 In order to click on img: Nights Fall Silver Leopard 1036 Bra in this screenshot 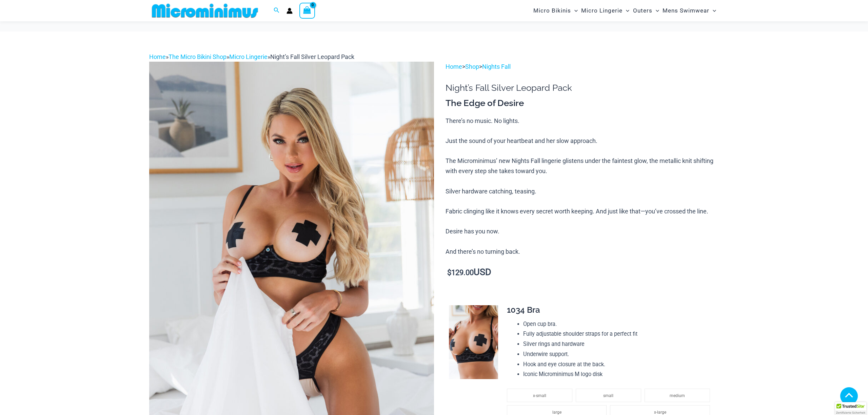, I will do `click(473, 343)`.